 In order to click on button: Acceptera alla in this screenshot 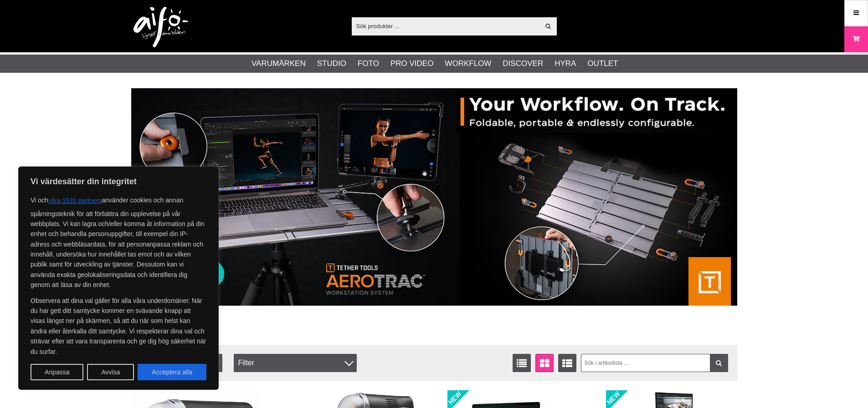, I will do `click(172, 372)`.